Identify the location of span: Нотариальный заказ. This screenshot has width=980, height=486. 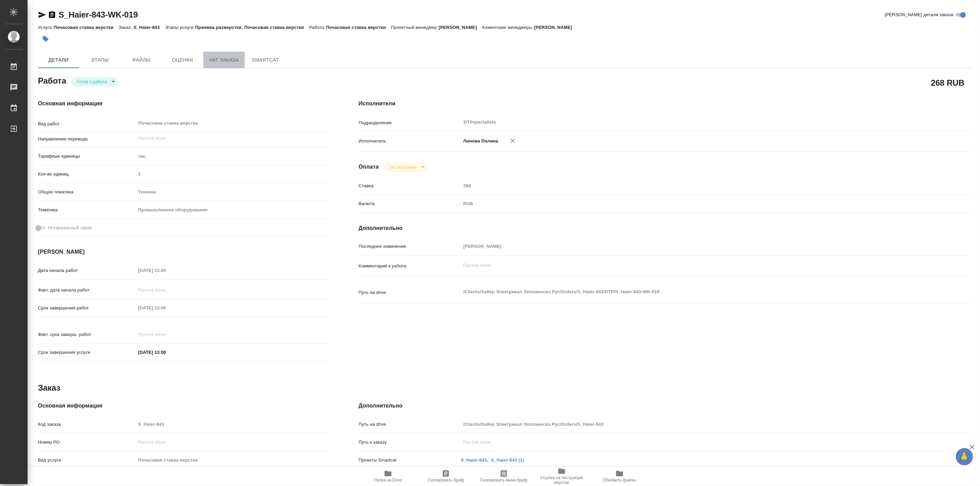
(70, 228).